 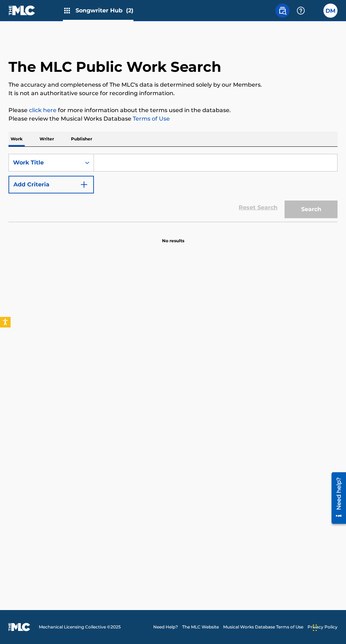 I want to click on button: Add Criteria, so click(x=51, y=184).